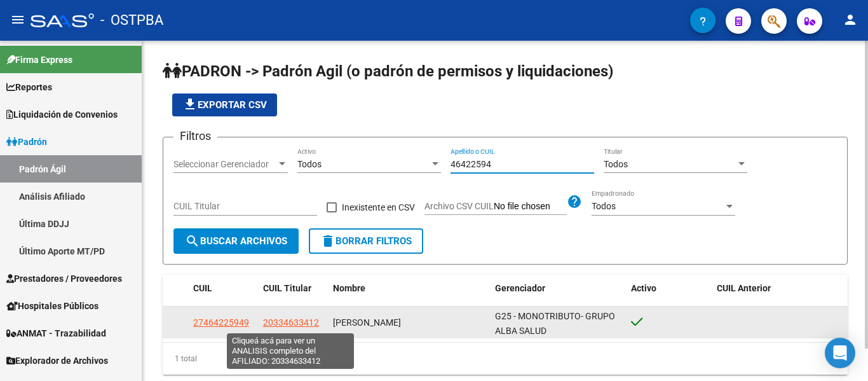 This screenshot has width=868, height=381. I want to click on span: Nombre, so click(349, 288).